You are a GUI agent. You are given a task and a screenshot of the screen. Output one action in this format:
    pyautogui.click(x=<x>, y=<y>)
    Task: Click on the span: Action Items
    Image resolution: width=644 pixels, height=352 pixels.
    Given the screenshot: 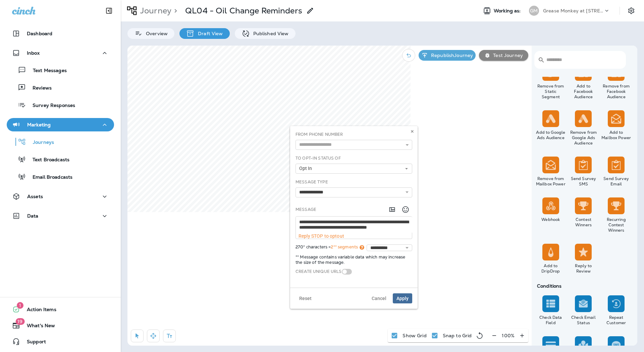 What is the action you would take?
    pyautogui.click(x=38, y=311)
    